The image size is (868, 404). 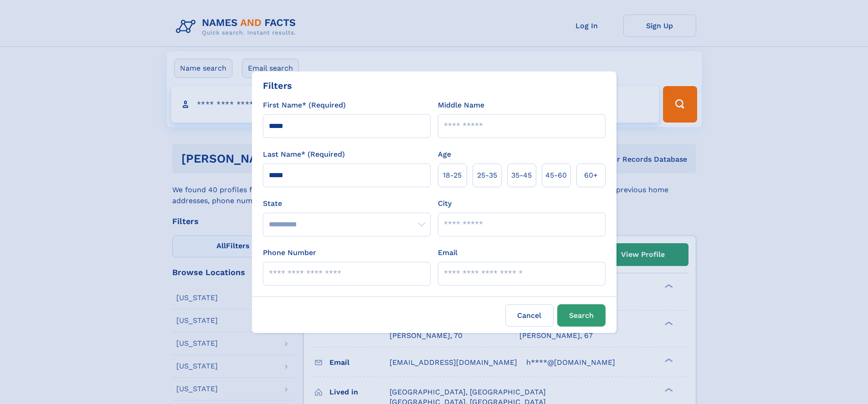 What do you see at coordinates (461, 105) in the screenshot?
I see `label: Middle Name` at bounding box center [461, 105].